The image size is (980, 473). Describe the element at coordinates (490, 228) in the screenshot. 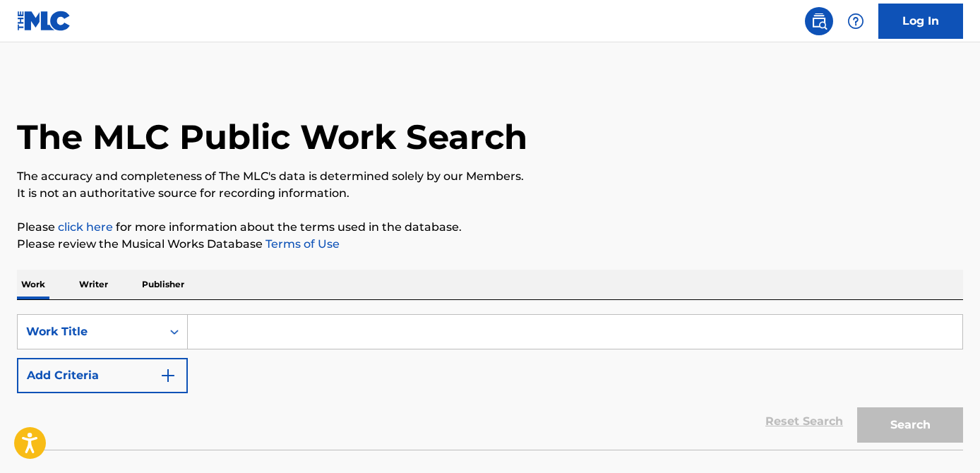

I see `p: Please for more information about the terms used in the database.` at that location.